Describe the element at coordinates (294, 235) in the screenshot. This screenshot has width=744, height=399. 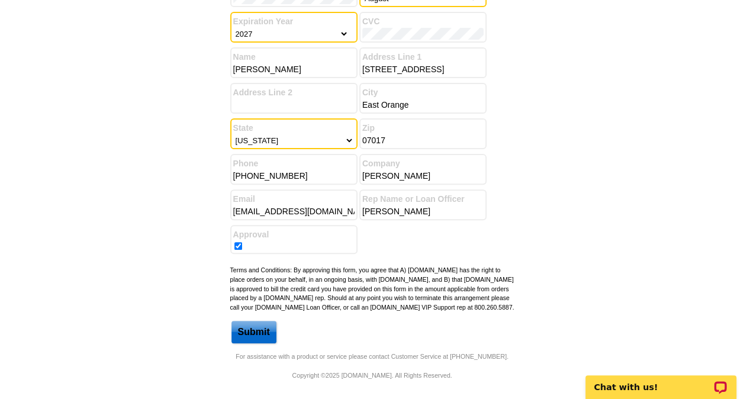
I see `label: Approval` at that location.